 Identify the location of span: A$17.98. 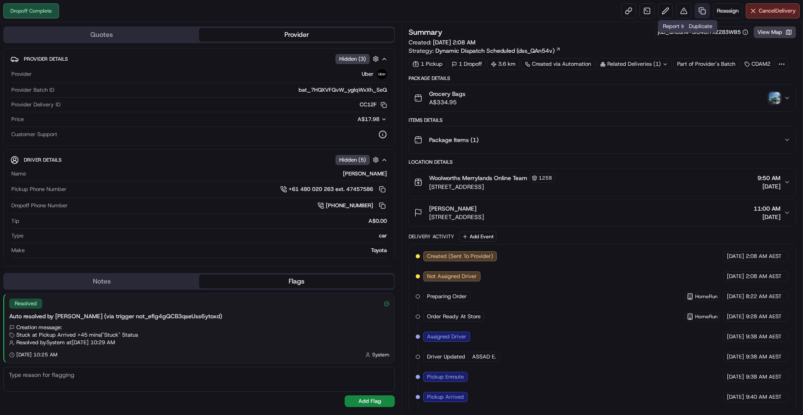
(369, 119).